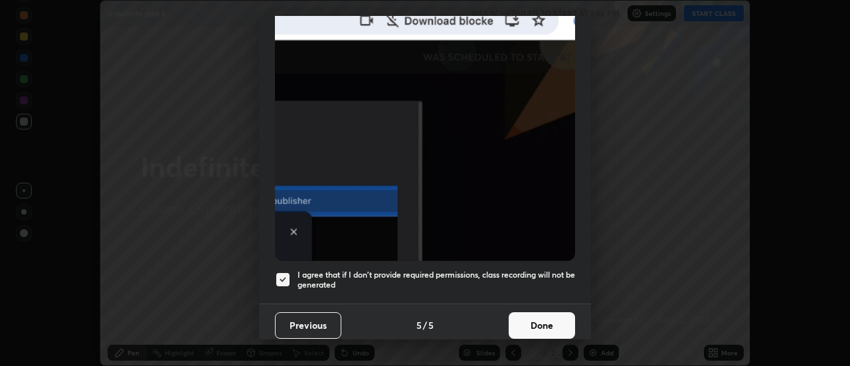 The image size is (850, 366). Describe the element at coordinates (308, 326) in the screenshot. I see `button: Previous` at that location.